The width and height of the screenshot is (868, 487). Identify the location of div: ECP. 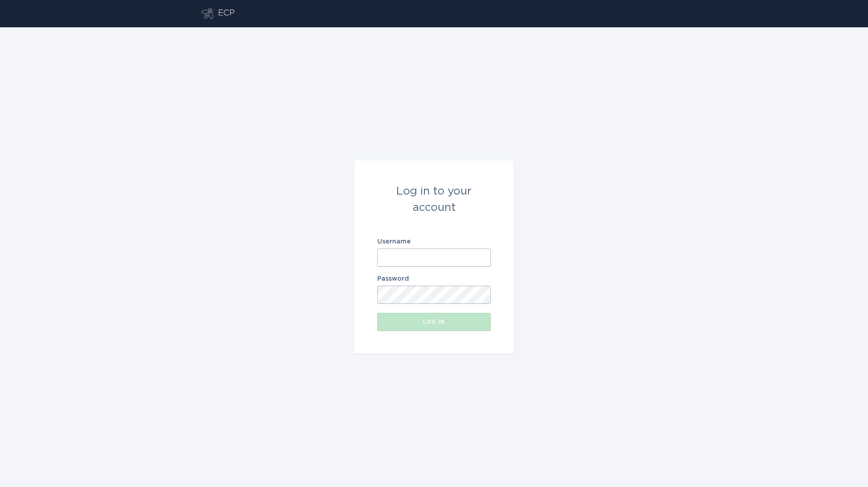
(226, 14).